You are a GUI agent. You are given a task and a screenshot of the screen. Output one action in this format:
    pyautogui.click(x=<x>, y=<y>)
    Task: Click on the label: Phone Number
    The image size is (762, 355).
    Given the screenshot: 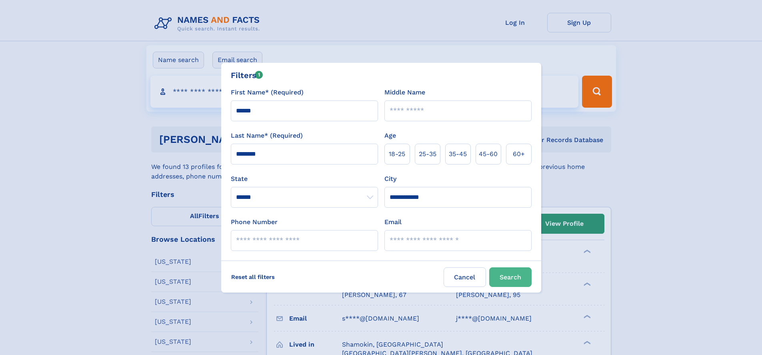 What is the action you would take?
    pyautogui.click(x=254, y=222)
    